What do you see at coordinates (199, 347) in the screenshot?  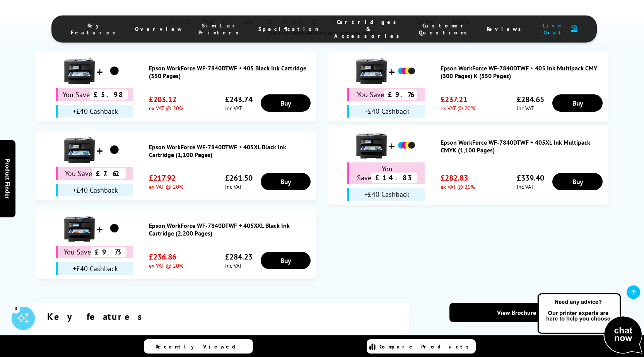 I see `span: Recently Viewed` at bounding box center [199, 347].